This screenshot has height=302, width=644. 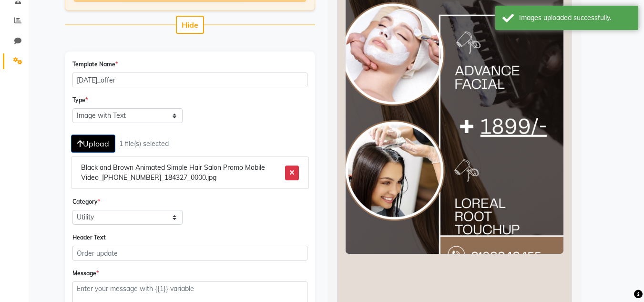 I want to click on input: Order update, so click(x=190, y=253).